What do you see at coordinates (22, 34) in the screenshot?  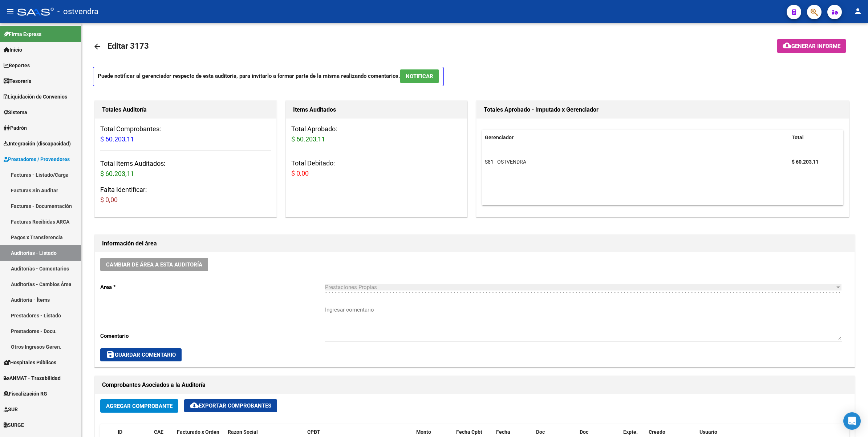 I see `span: Firma Express` at bounding box center [22, 34].